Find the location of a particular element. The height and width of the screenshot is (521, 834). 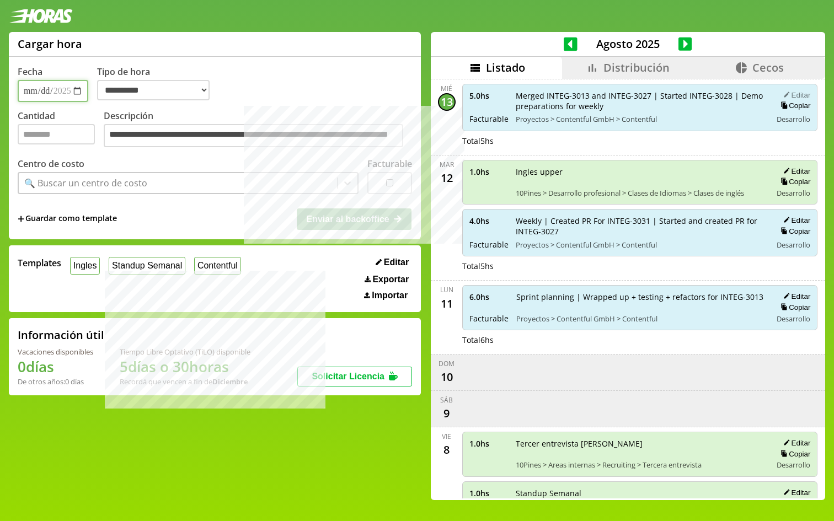

span: Solicitar Licencia is located at coordinates (348, 376).